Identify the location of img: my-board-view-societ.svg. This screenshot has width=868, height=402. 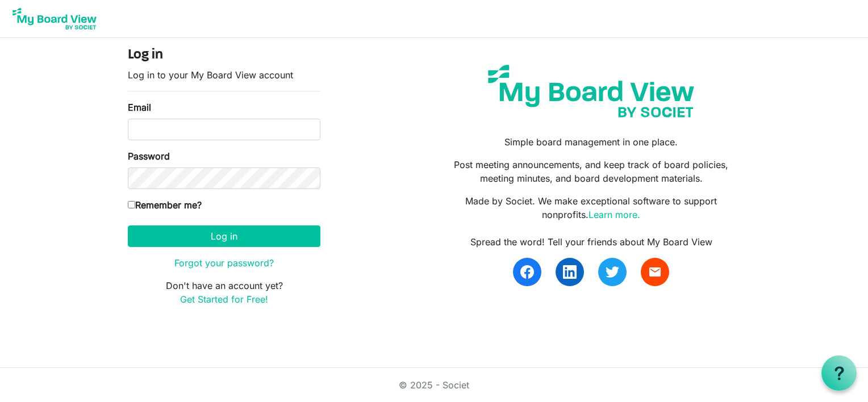
(591, 90).